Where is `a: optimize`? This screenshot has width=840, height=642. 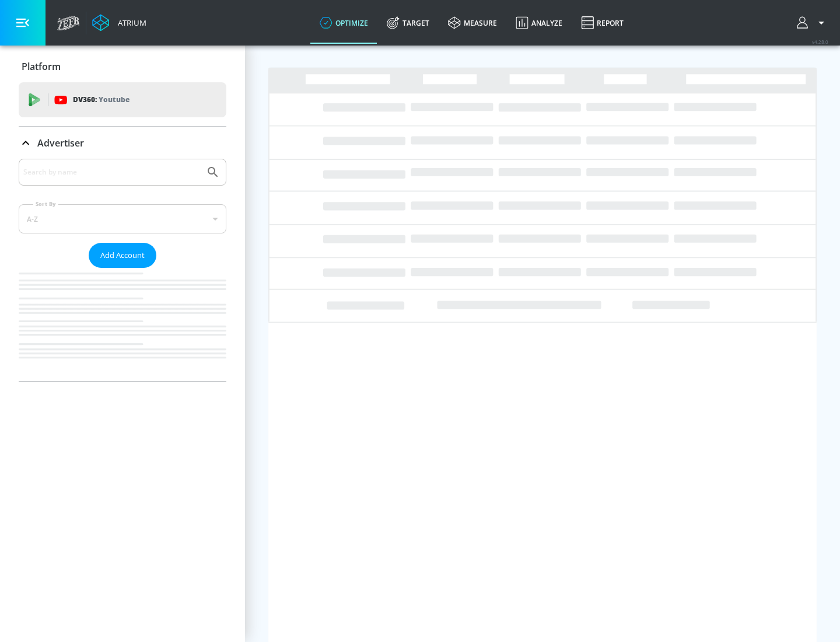 a: optimize is located at coordinates (343, 22).